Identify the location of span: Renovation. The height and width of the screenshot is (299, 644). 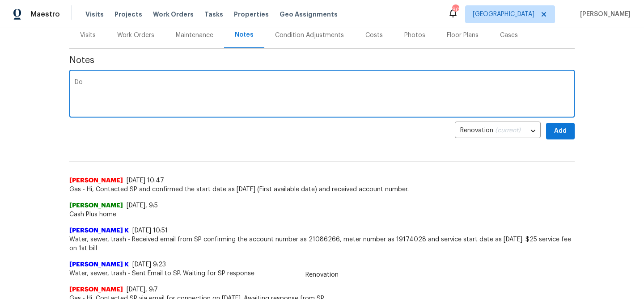
(322, 274).